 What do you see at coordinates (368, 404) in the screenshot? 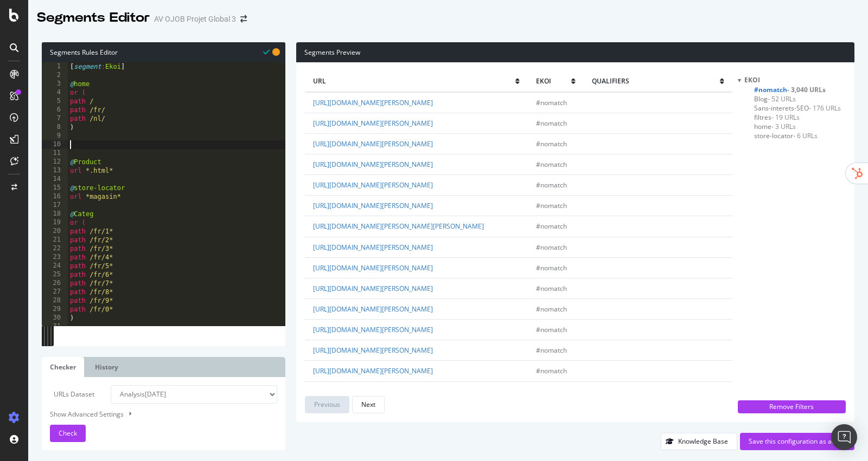
I see `div: Next` at bounding box center [368, 404].